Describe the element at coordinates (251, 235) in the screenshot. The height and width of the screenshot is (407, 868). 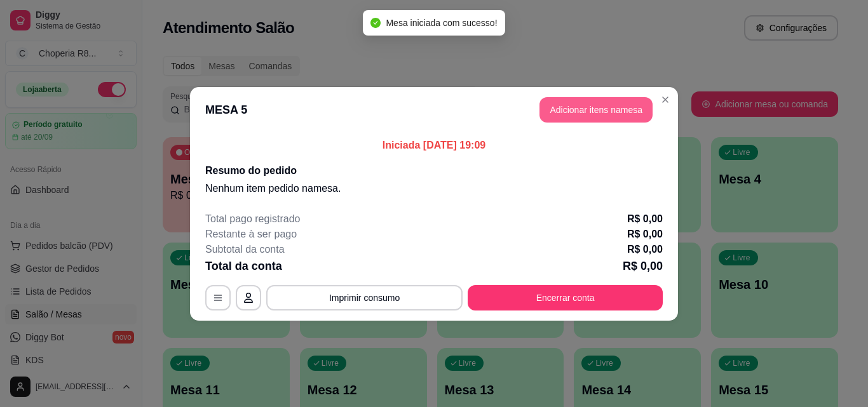
I see `p: Restante à ser pago` at that location.